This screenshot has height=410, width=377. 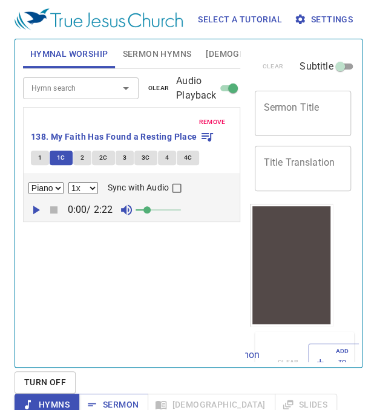 What do you see at coordinates (315, 66) in the screenshot?
I see `span: Subtitle` at bounding box center [315, 66].